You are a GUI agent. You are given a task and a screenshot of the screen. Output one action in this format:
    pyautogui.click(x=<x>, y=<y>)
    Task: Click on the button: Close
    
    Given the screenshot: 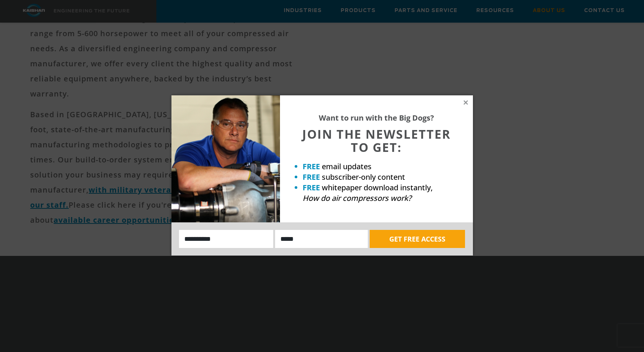 What is the action you would take?
    pyautogui.click(x=465, y=102)
    